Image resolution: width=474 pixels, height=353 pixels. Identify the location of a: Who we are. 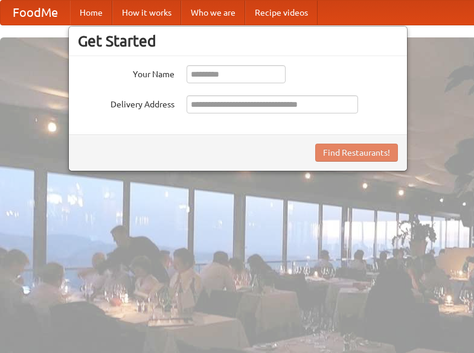
(213, 13).